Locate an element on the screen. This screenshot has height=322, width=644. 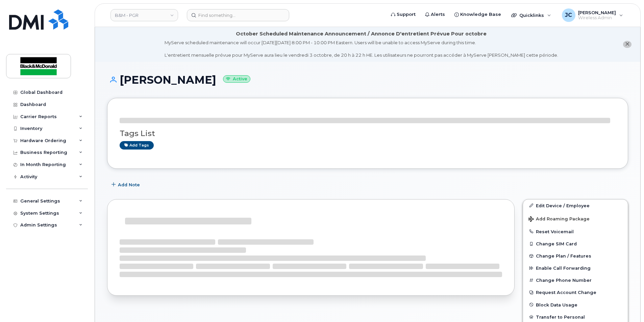
a: Edit Device / Employee is located at coordinates (575, 205).